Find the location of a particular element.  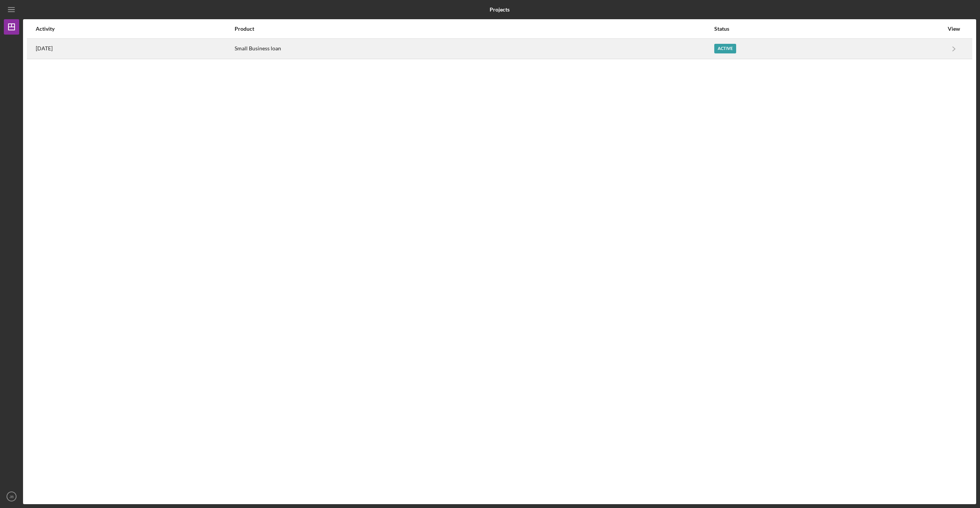

button: JB is located at coordinates (11, 497).